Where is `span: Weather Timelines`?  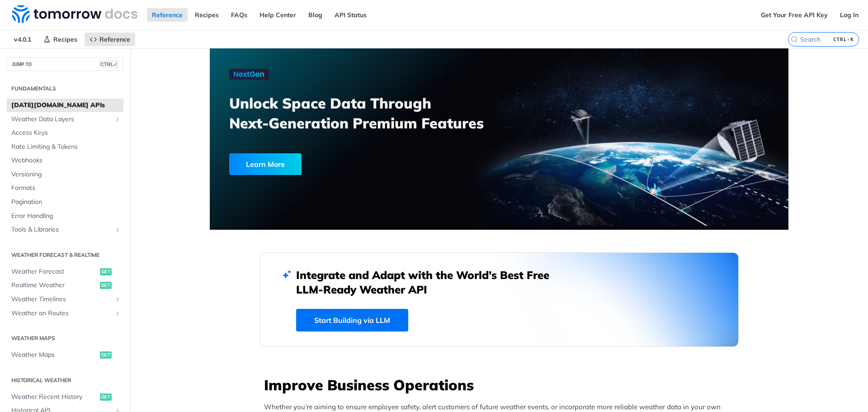 span: Weather Timelines is located at coordinates (61, 300).